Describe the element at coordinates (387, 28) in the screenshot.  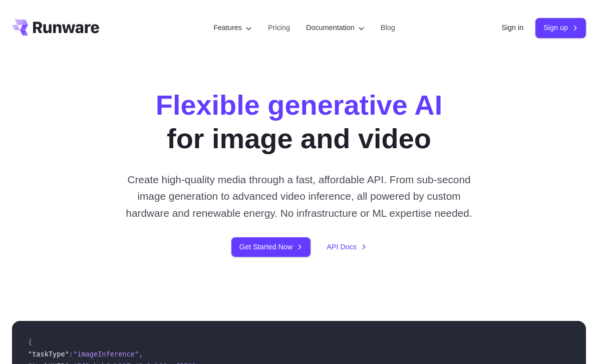
I see `a: Blog` at that location.